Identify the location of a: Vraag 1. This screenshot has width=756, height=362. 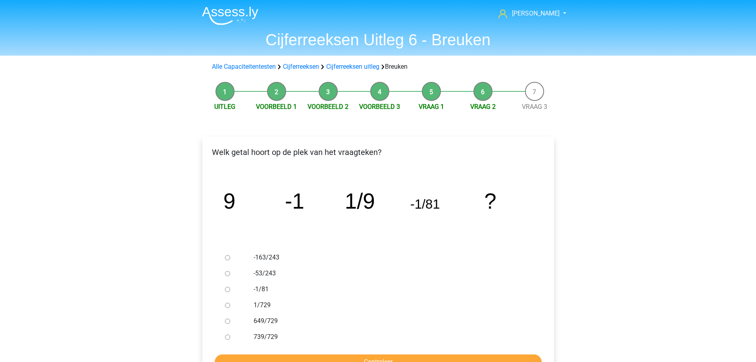
(431, 106).